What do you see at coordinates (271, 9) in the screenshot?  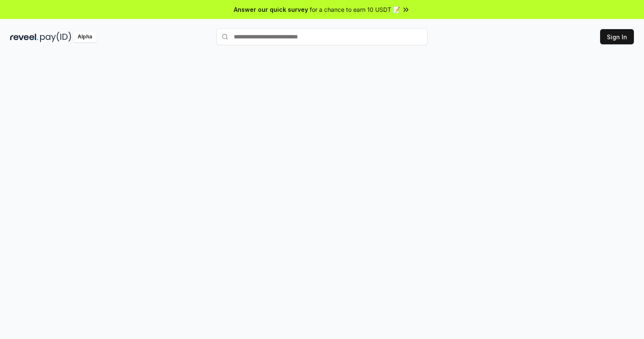 I see `span: Answer our quick survey` at bounding box center [271, 9].